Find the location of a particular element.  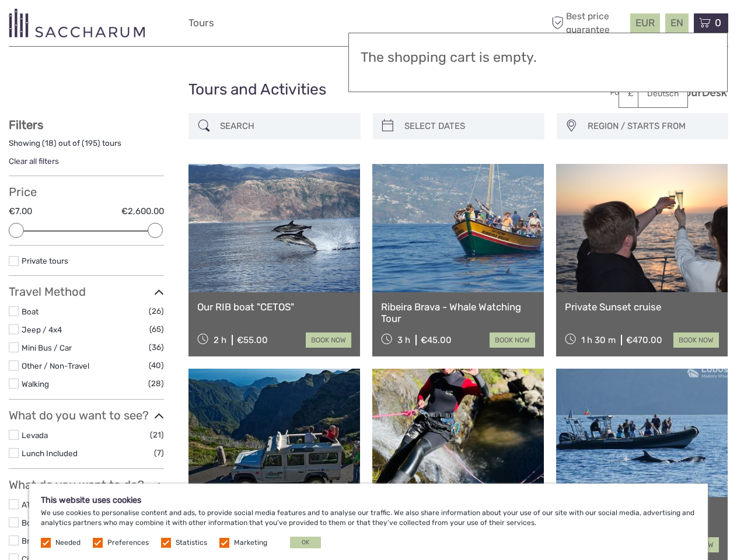

a: Jeep / 4x4 is located at coordinates (41, 330).